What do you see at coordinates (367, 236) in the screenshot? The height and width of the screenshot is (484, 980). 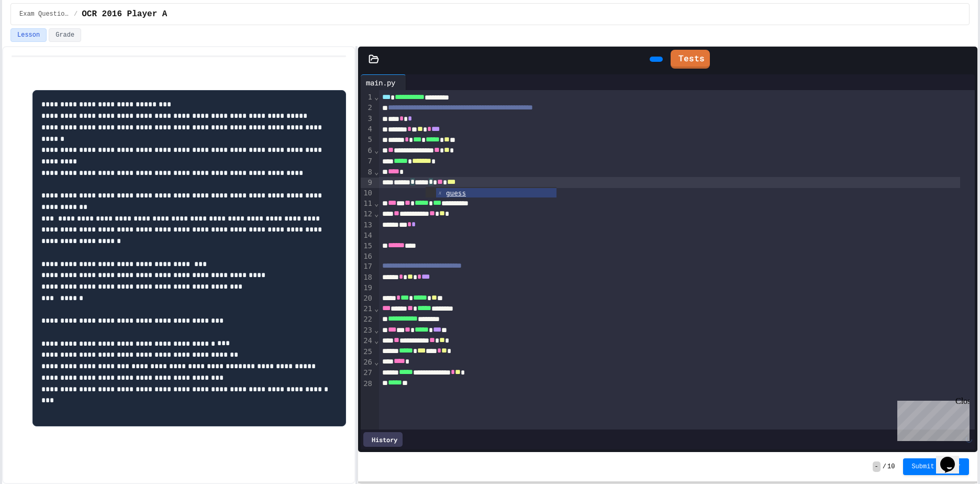 I see `div: 14` at bounding box center [367, 236].